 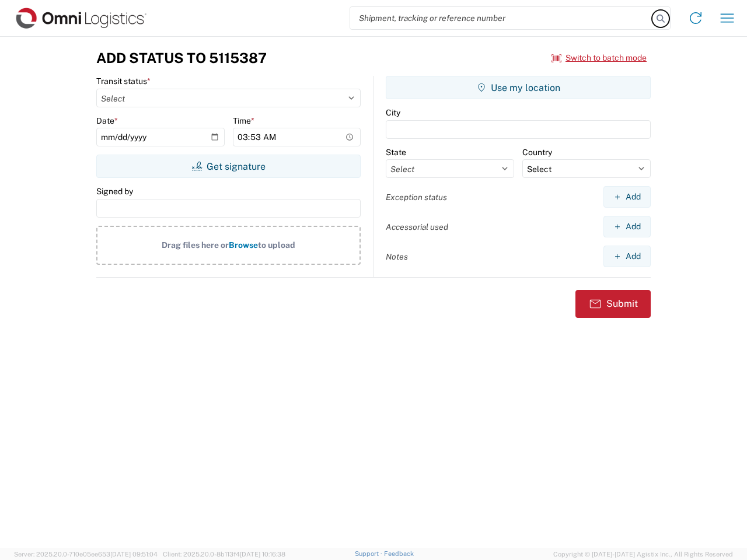 I want to click on button: Use my location, so click(x=518, y=87).